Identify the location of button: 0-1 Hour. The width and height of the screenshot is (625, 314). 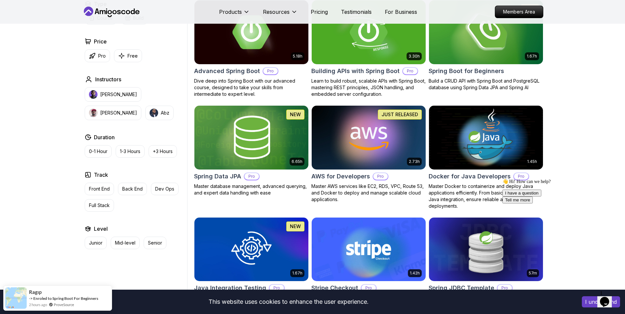
(98, 152).